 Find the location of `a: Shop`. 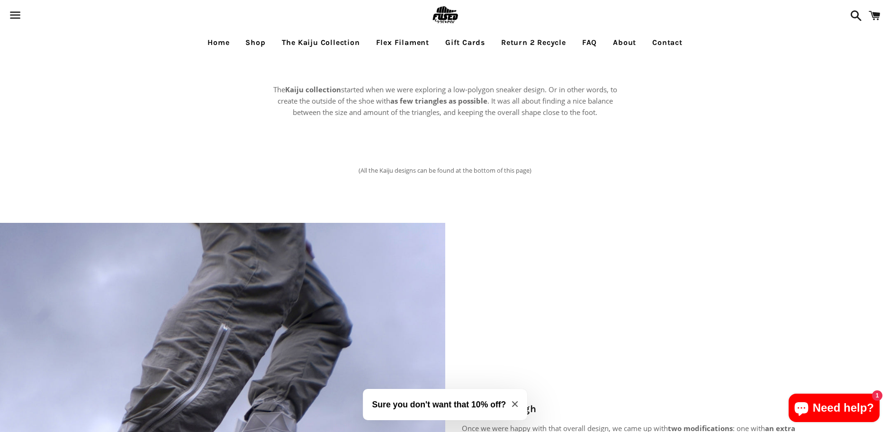

a: Shop is located at coordinates (255, 43).